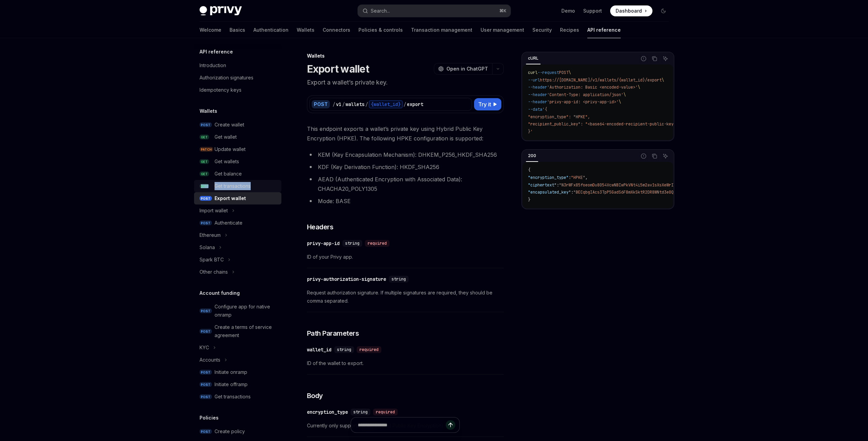  I want to click on a: POSTCreate a terms of service agreement, so click(237, 332).